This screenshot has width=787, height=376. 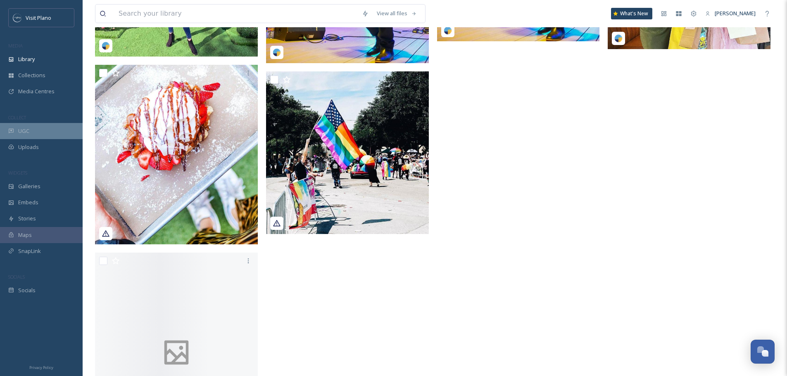 I want to click on span: Uploads, so click(x=28, y=147).